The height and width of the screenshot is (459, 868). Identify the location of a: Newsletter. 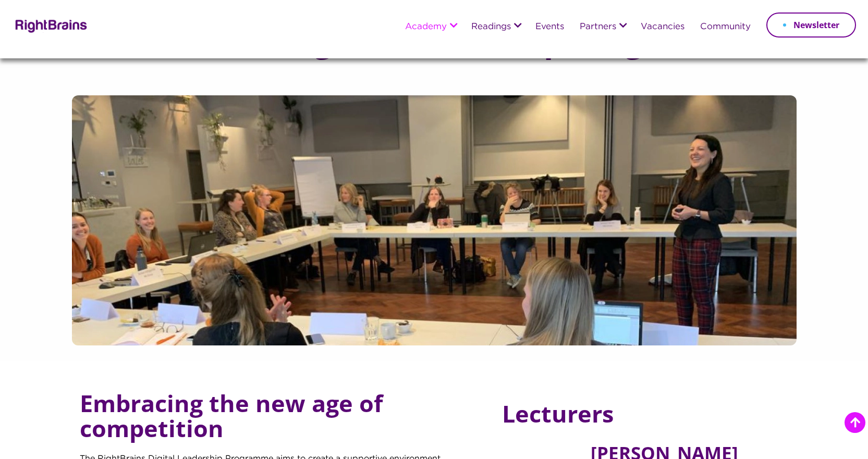
(811, 25).